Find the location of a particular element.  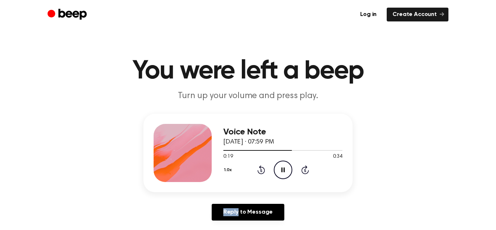

h1: You were left a beep is located at coordinates (248, 71).